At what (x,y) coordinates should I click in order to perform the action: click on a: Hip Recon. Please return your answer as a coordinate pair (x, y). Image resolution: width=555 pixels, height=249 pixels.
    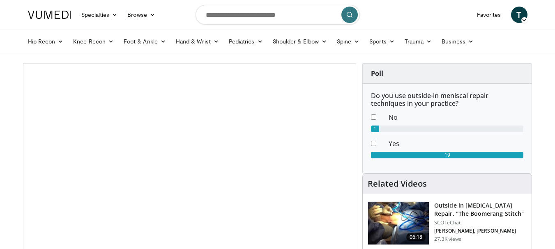
    Looking at the image, I should click on (46, 42).